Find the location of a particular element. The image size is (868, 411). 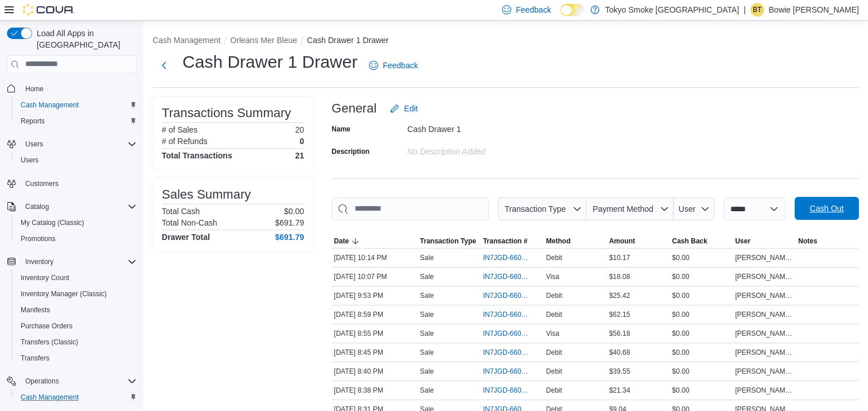

span: $25.42 is located at coordinates (620, 295).